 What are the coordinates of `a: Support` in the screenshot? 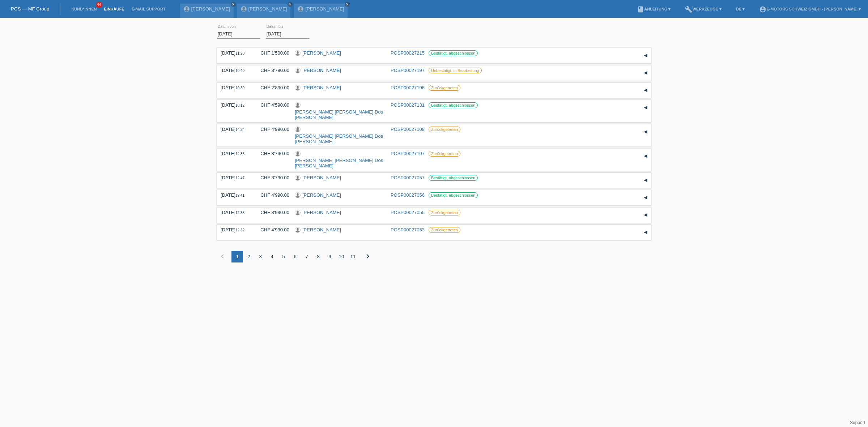 It's located at (857, 422).